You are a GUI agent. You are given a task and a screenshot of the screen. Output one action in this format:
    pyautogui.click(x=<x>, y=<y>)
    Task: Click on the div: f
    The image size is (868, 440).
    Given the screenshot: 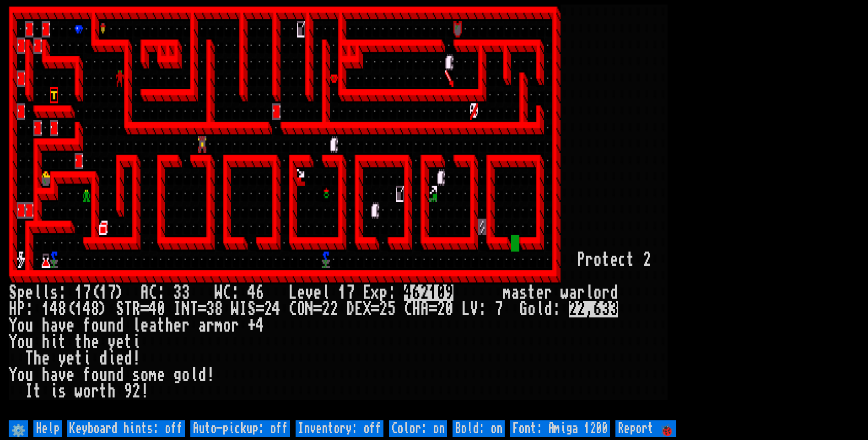 What is the action you would take?
    pyautogui.click(x=87, y=375)
    